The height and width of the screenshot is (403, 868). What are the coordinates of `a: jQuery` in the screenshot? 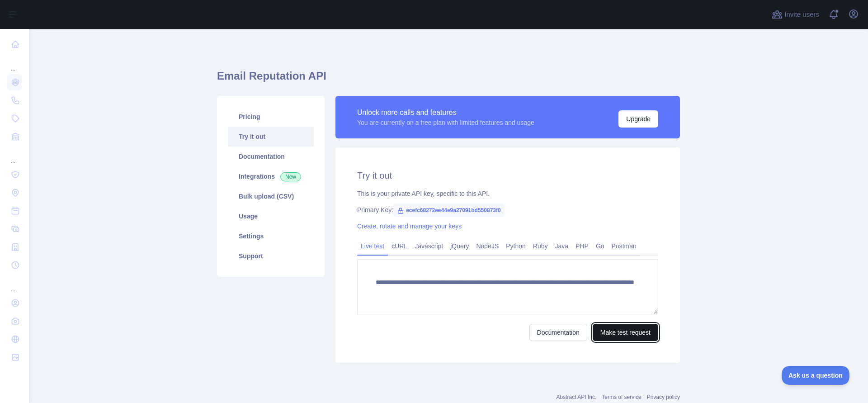 It's located at (459, 246).